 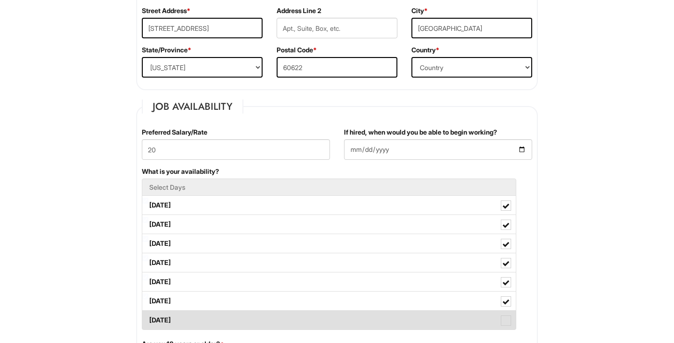 I want to click on input: Preferred Salary/Rate, so click(x=236, y=150).